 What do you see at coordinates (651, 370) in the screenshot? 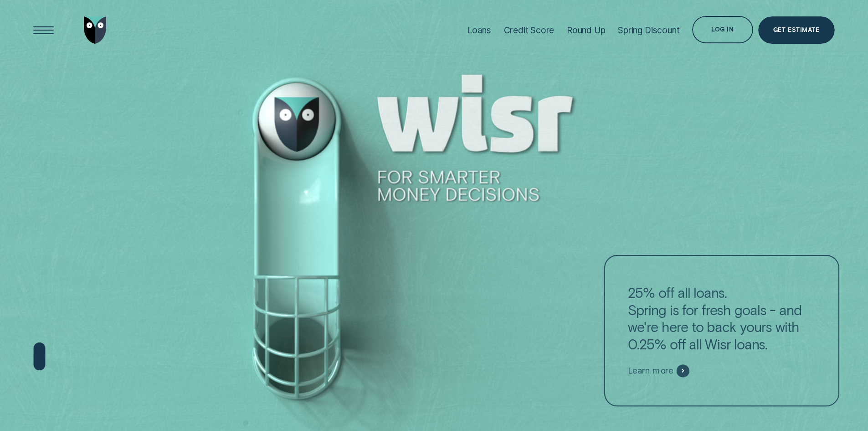
I see `span: Learn more` at bounding box center [651, 370].